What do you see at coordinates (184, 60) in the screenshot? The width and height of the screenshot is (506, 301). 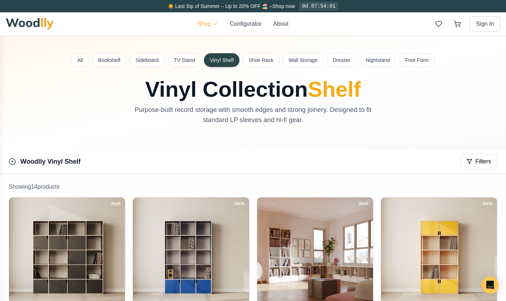 I see `button: TV Stand` at bounding box center [184, 60].